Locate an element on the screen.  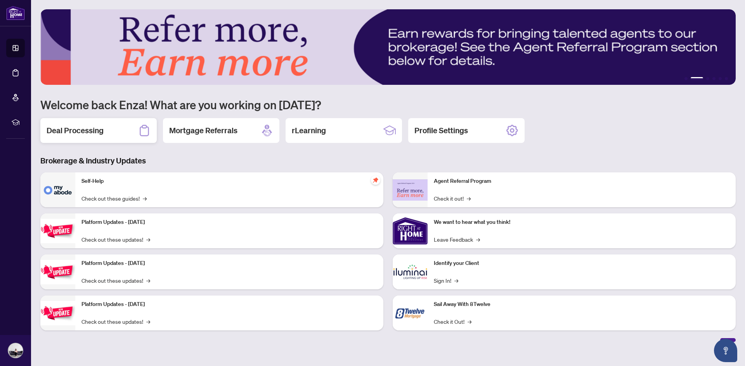
p: Sail Away With 8Twelve is located at coordinates (581, 305).